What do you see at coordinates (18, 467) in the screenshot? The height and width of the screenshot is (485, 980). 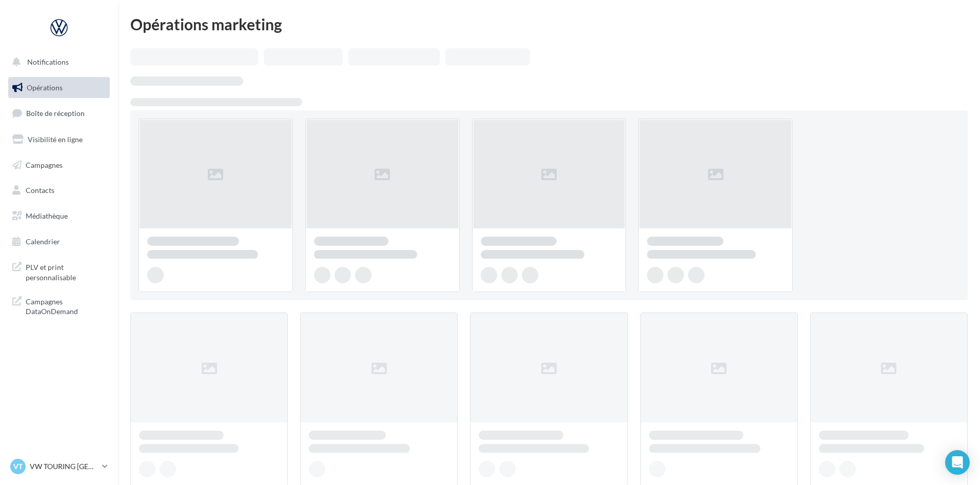 I see `span: VT` at bounding box center [18, 467].